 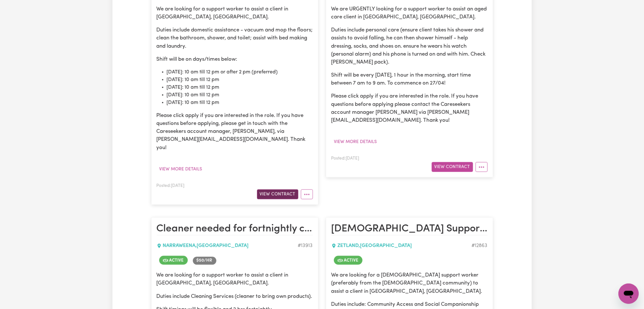 I want to click on p: Please click apply if you are interested in the role. If you have questions before applying pleas..., so click(x=409, y=108).